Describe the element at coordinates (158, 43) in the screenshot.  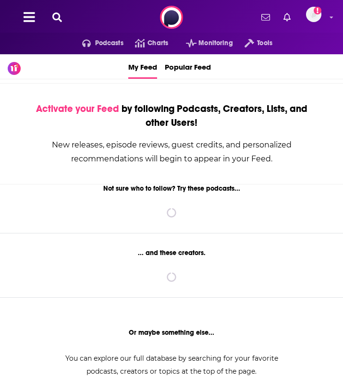
I see `span: Charts` at that location.